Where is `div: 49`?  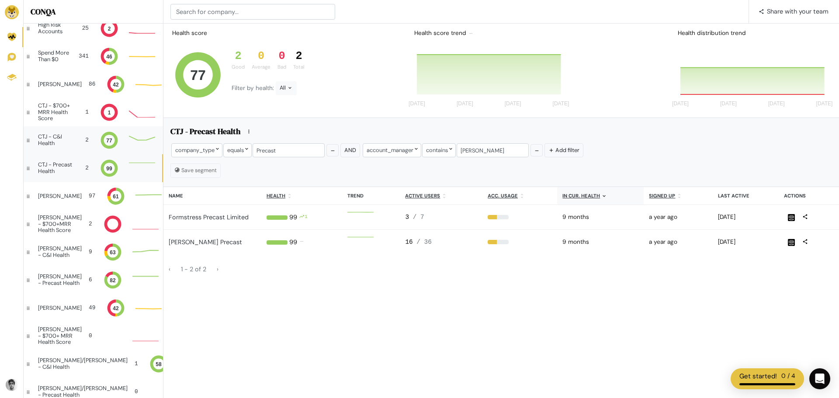 div: 49 is located at coordinates (92, 308).